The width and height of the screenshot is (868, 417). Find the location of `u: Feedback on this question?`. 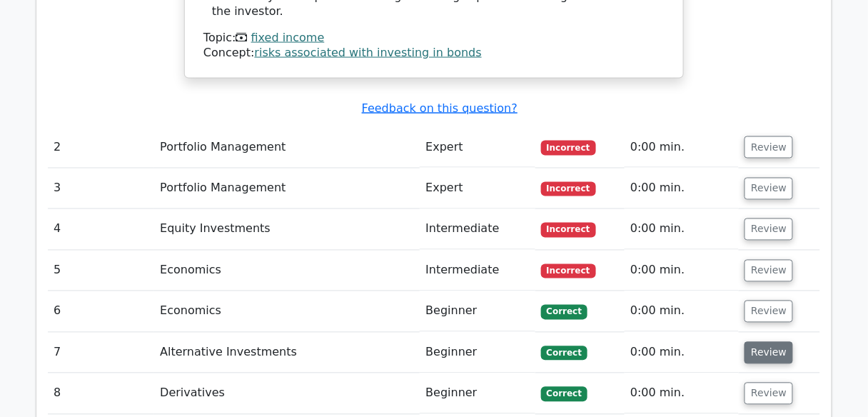

u: Feedback on this question? is located at coordinates (440, 108).